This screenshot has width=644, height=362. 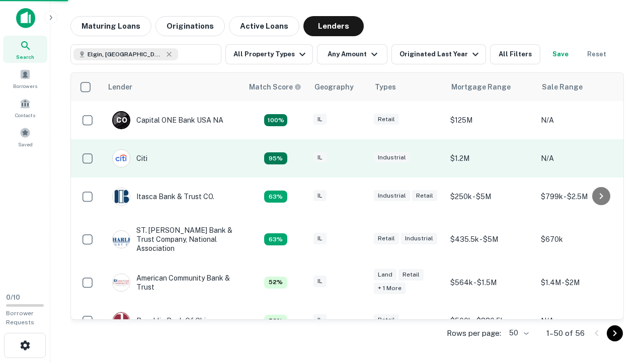 What do you see at coordinates (190, 26) in the screenshot?
I see `button: Originations` at bounding box center [190, 26].